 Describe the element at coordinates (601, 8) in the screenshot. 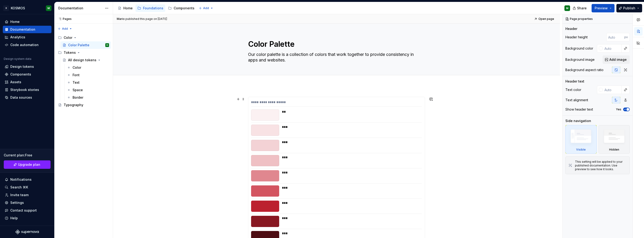

I see `span: Preview` at that location.